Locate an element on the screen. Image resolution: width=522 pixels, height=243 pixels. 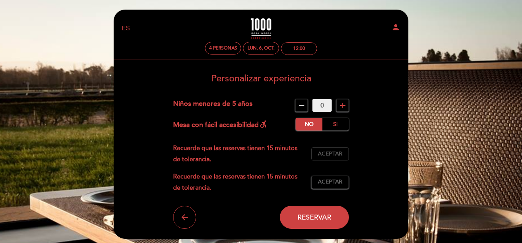
div: lun. 6, oct. is located at coordinates (261, 48).